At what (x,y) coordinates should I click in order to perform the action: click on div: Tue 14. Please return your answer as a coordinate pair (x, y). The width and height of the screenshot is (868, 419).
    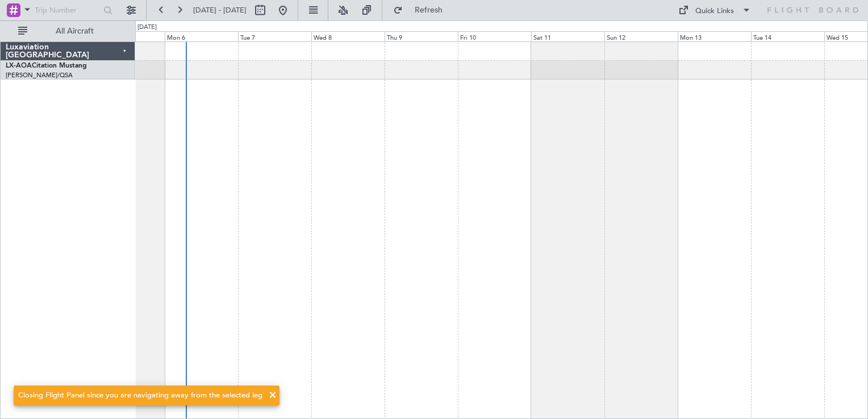
    Looking at the image, I should click on (787, 36).